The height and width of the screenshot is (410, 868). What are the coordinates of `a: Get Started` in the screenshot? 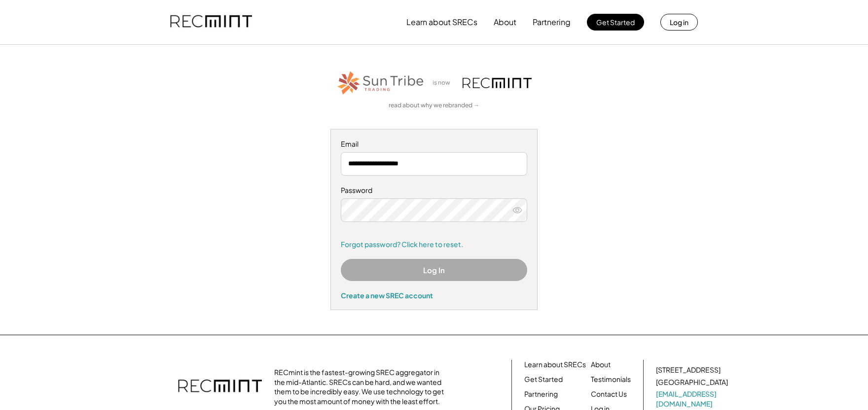 It's located at (544, 380).